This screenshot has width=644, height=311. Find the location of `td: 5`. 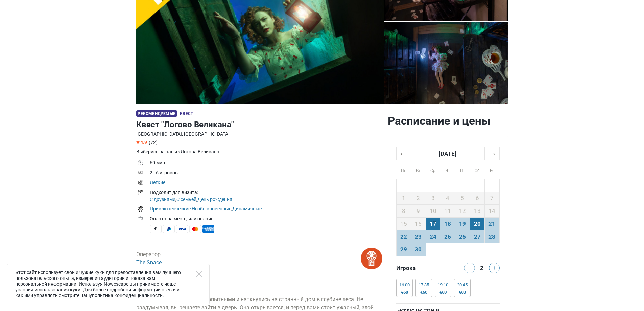

td: 5 is located at coordinates (462, 198).